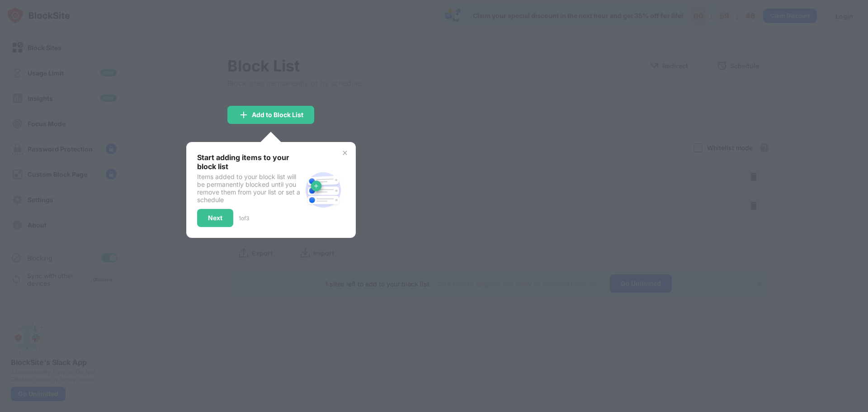  Describe the element at coordinates (323, 190) in the screenshot. I see `img: block-site.svg` at that location.